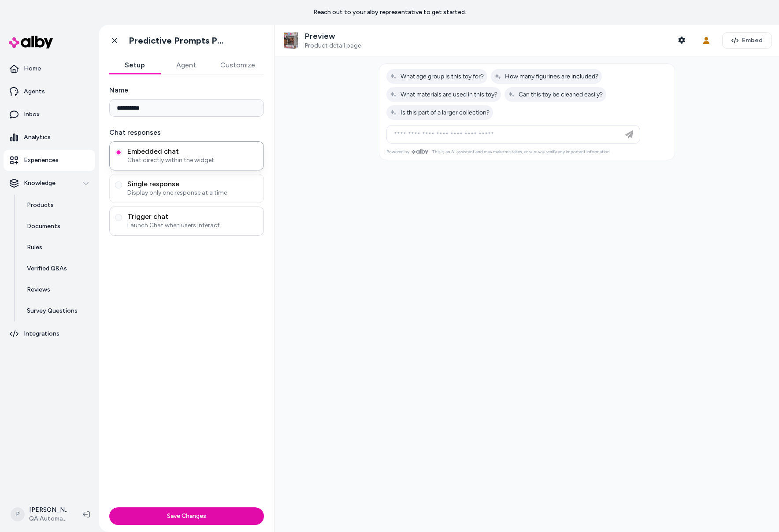 The image size is (779, 532). What do you see at coordinates (178, 41) in the screenshot?
I see `h1: Predictive Prompts PDP` at bounding box center [178, 41].